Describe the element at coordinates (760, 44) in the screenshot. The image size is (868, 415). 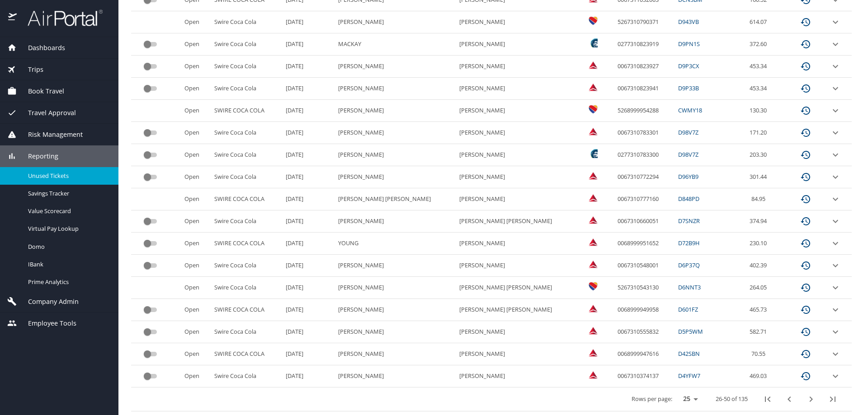
I see `td: 372.60` at that location.